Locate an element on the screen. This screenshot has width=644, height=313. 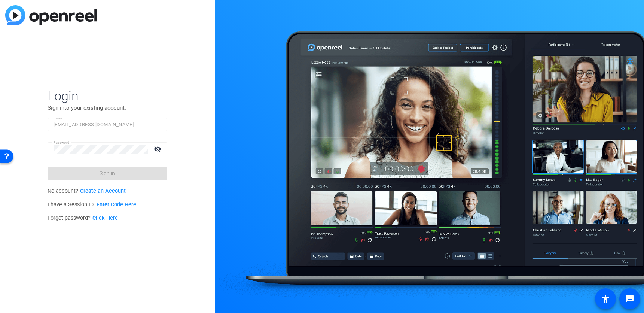
span: No account? is located at coordinates (86, 191).